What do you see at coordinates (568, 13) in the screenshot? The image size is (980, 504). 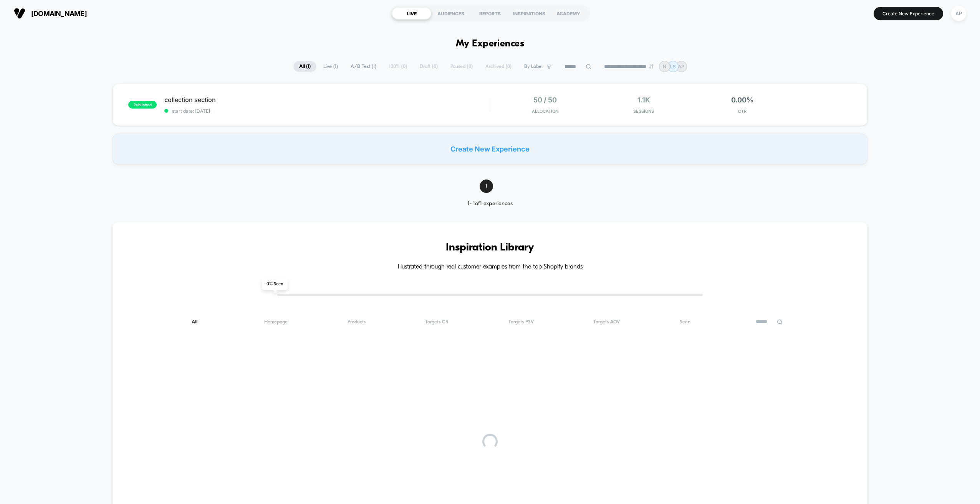 I see `div: ACADEMY` at bounding box center [568, 13].